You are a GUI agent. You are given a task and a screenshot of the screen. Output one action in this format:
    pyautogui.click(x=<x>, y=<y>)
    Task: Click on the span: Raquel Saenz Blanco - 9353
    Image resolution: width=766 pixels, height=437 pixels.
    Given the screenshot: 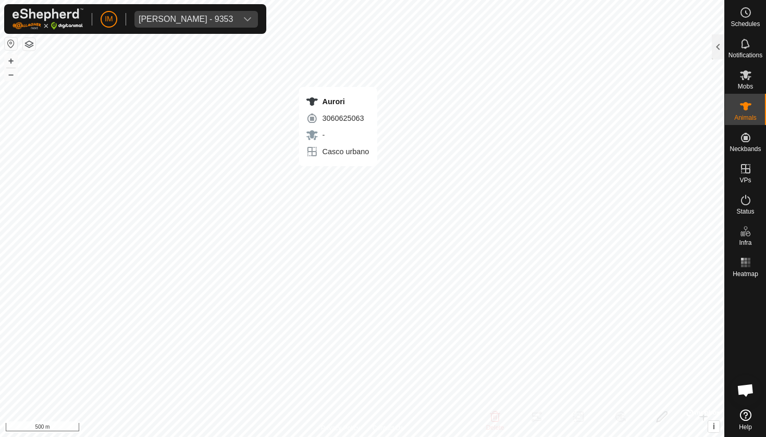 What is the action you would take?
    pyautogui.click(x=186, y=19)
    